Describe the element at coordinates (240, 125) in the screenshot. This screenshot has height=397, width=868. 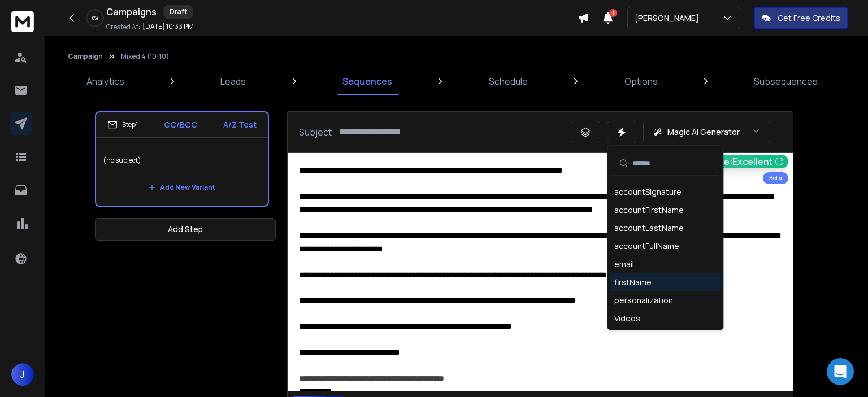
I see `p: A/Z Test` at that location.